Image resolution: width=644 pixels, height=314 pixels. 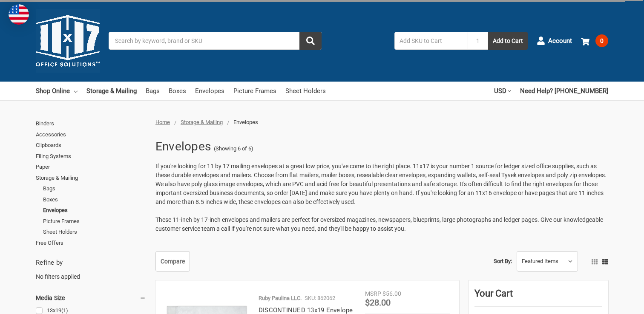 I want to click on input: Search by keyword, brand or SKU, so click(x=215, y=41).